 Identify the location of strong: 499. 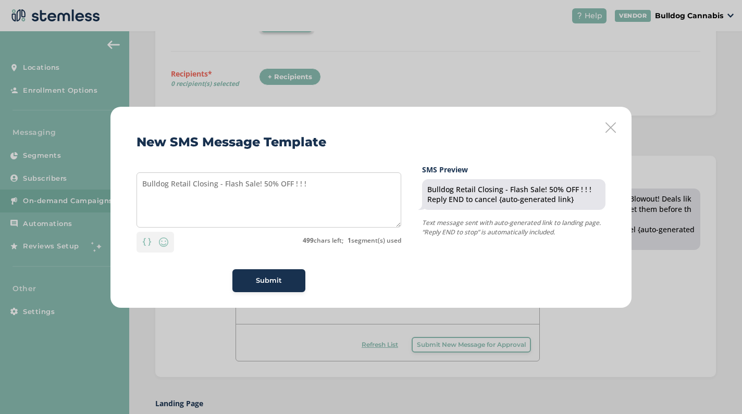
(308, 240).